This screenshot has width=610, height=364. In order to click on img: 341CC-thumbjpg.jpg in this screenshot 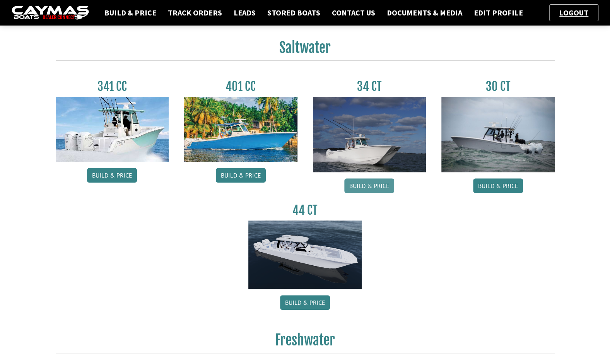, I will do `click(112, 130)`.